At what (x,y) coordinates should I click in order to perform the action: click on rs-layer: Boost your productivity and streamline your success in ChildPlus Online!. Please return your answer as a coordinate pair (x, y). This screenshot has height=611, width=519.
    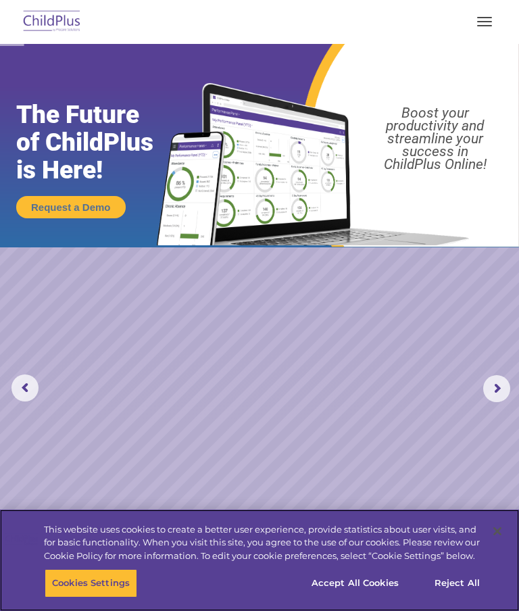
    Looking at the image, I should click on (435, 139).